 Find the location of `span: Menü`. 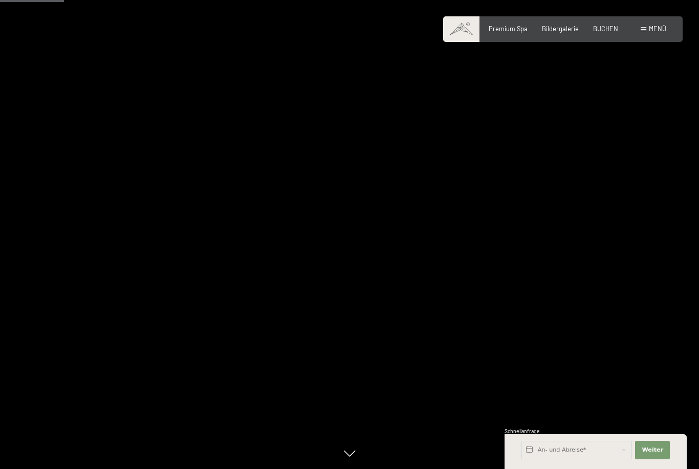

span: Menü is located at coordinates (657, 29).